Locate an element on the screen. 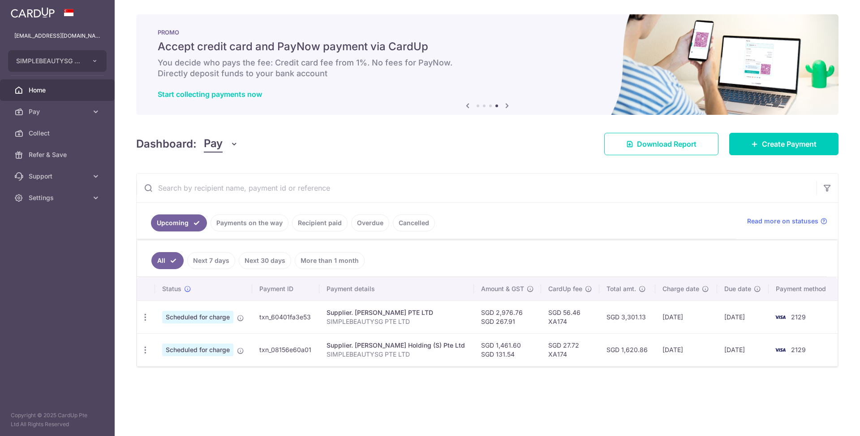  td: SGD 1,461.60 SGD 131.54 is located at coordinates (508, 349).